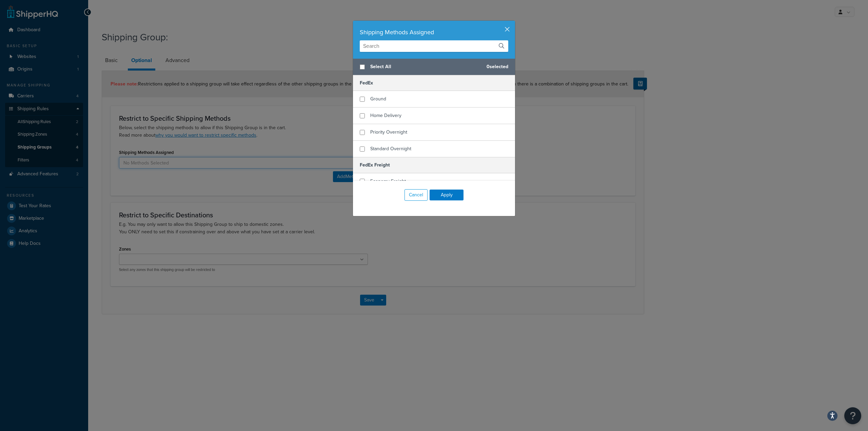  What do you see at coordinates (434, 165) in the screenshot?
I see `h5: FedEx Freight` at bounding box center [434, 165].